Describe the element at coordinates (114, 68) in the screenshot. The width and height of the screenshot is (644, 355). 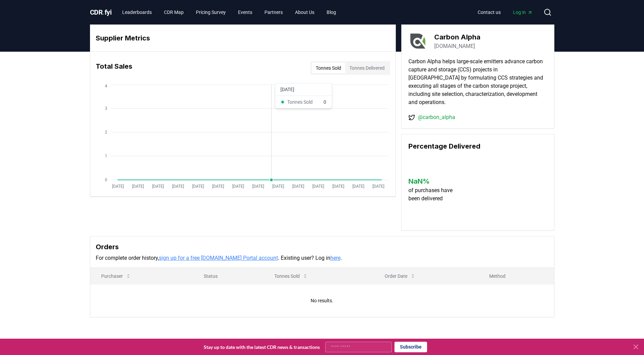
I see `h3: Total Sales` at that location.